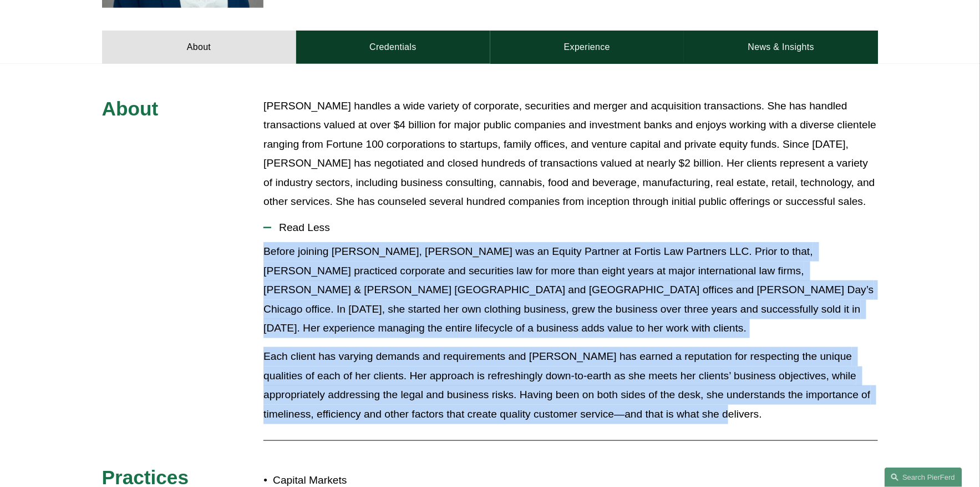 The width and height of the screenshot is (980, 487). Describe the element at coordinates (571, 336) in the screenshot. I see `div: Read Less` at that location.